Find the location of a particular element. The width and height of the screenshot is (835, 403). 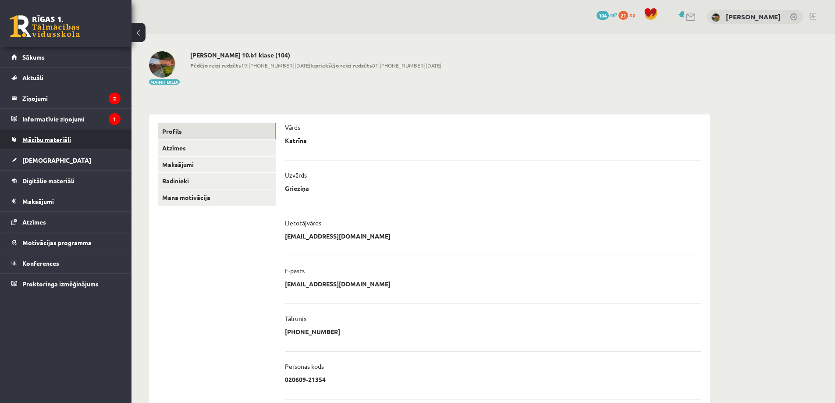

span: Digitālie materiāli is located at coordinates (48, 181).